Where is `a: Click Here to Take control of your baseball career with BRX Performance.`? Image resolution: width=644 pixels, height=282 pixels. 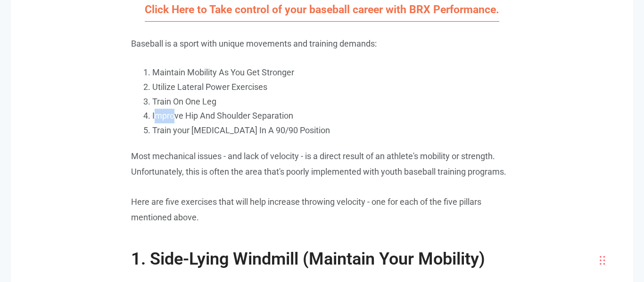 a: Click Here to Take control of your baseball career with BRX Performance. is located at coordinates (322, 12).